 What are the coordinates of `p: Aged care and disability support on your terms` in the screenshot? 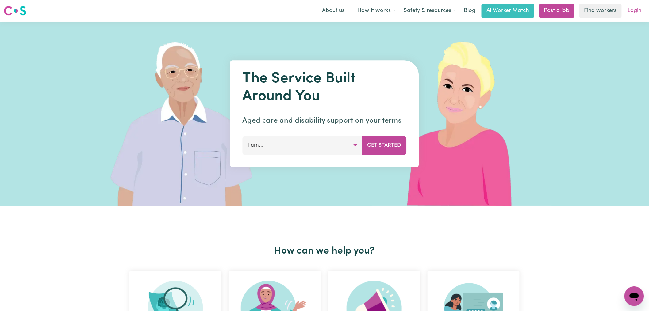 It's located at (325, 121).